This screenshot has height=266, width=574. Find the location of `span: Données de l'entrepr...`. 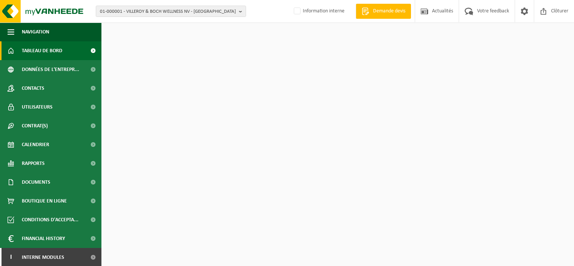

span: Données de l'entrepr... is located at coordinates (50, 70).